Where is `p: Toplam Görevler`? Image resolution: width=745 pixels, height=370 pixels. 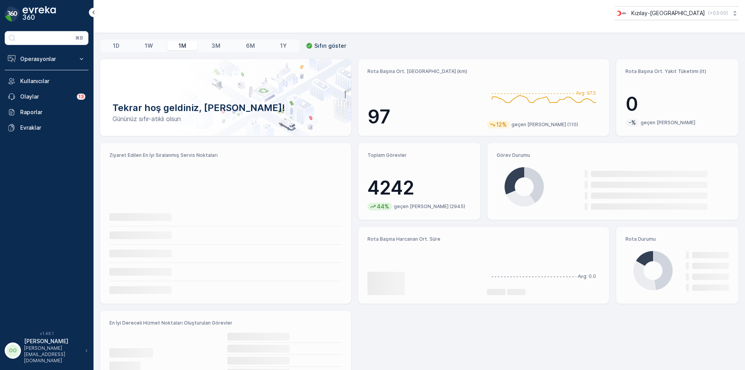 p: Toplam Görevler is located at coordinates (419, 155).